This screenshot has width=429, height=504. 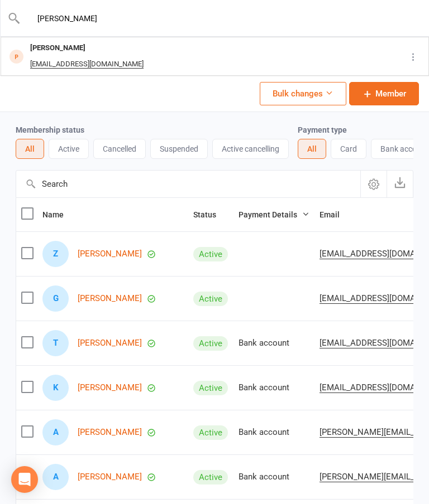 I want to click on span: Name, so click(x=59, y=214).